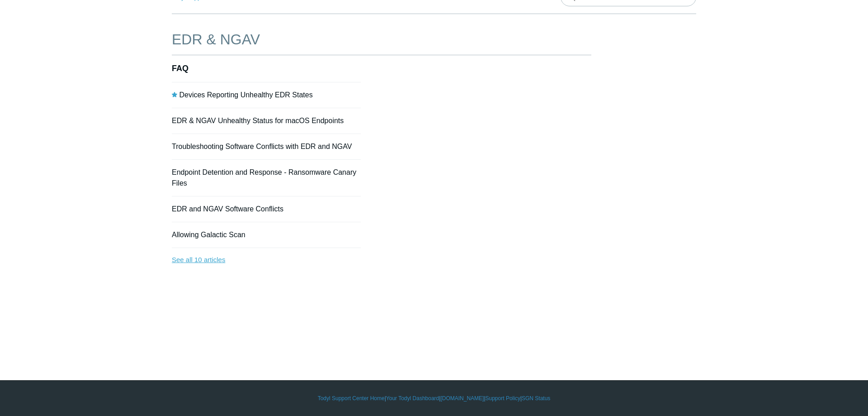 The width and height of the screenshot is (868, 416). What do you see at coordinates (264, 177) in the screenshot?
I see `a: Endpoint Detention and Response - Ransomware Canary Files` at bounding box center [264, 177].